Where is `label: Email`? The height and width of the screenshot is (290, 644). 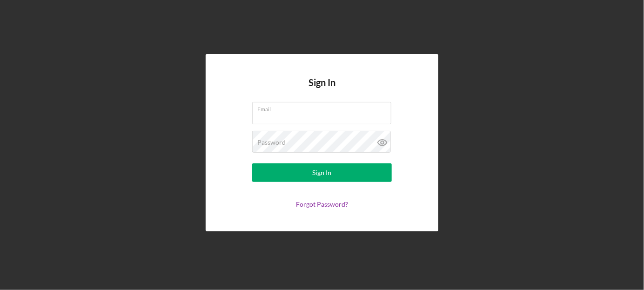 label: Email is located at coordinates (324, 108).